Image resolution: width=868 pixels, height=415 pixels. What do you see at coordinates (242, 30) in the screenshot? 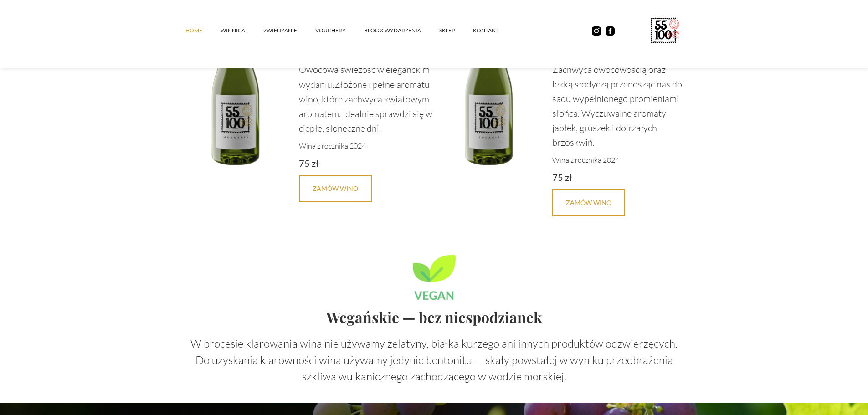
I see `a: winnica` at bounding box center [242, 30].